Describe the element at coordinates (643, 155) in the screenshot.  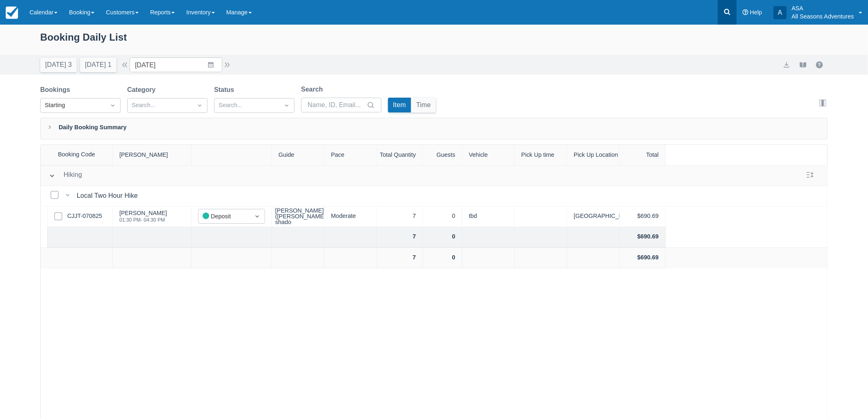
I see `div: Total` at that location.